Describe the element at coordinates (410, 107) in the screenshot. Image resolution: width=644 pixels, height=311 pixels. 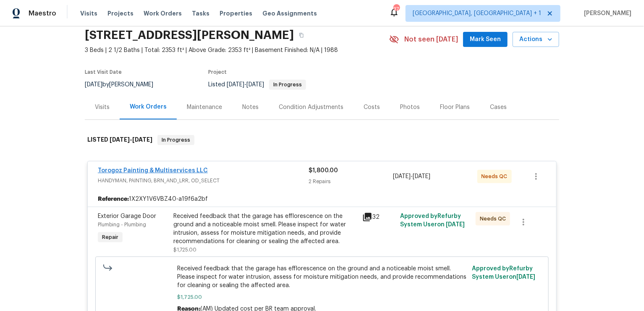
I see `div: Photos` at that location.